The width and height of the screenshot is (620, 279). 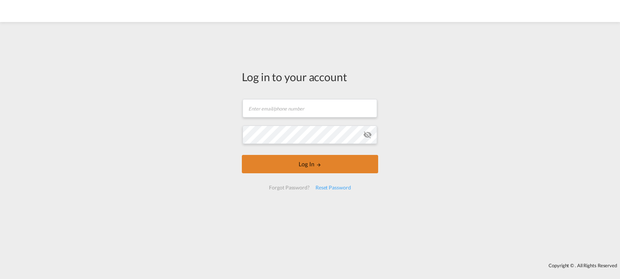 I want to click on div: Log in to your account, so click(x=310, y=77).